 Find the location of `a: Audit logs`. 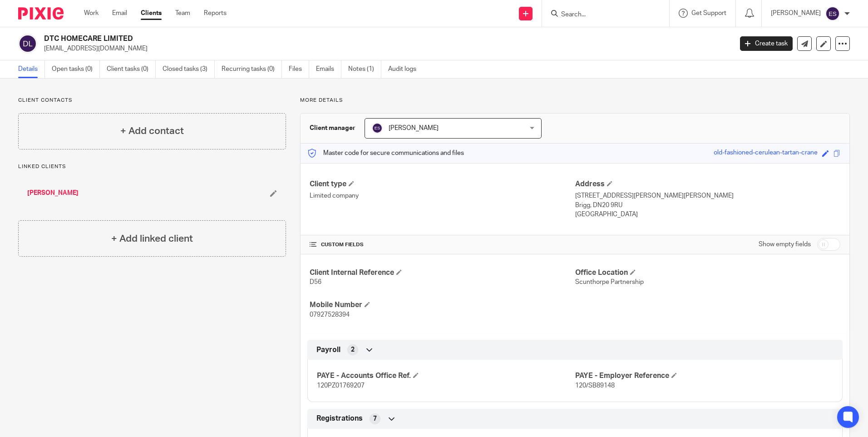

a: Audit logs is located at coordinates (406, 69).